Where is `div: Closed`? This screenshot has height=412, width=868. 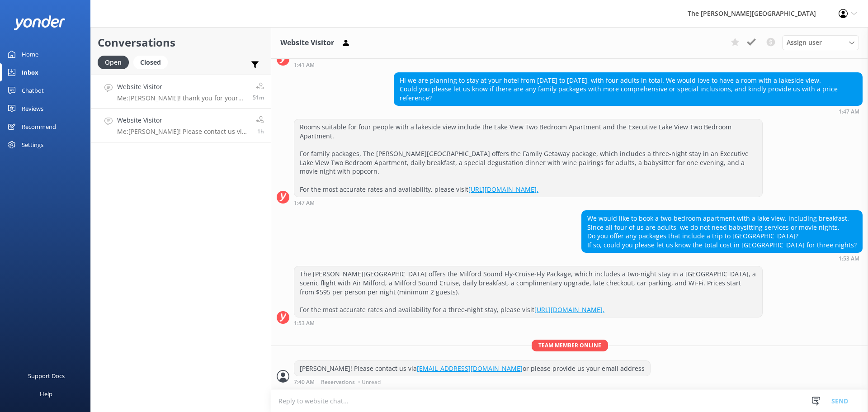
div: Closed is located at coordinates (150, 63).